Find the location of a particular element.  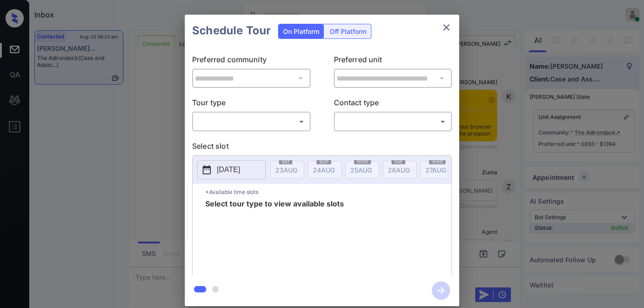

p: Select slot is located at coordinates (322, 148).